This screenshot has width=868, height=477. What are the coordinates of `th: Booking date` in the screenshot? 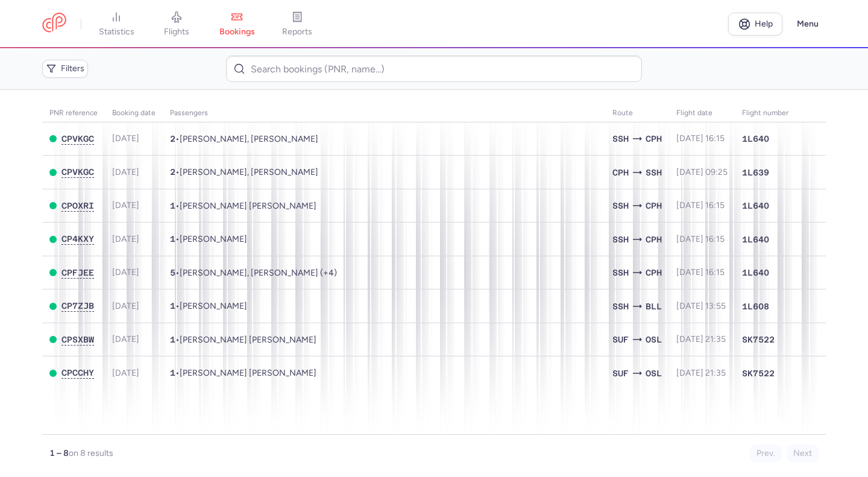 It's located at (134, 113).